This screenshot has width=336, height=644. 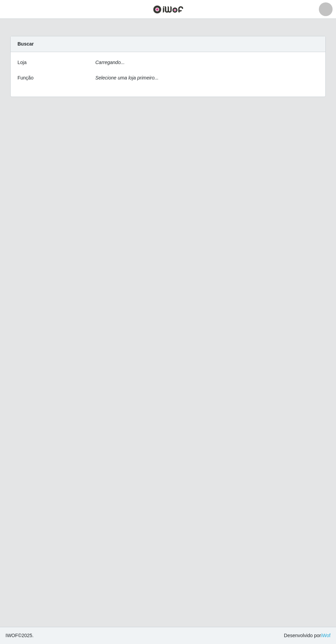 I want to click on label: Loja, so click(x=22, y=62).